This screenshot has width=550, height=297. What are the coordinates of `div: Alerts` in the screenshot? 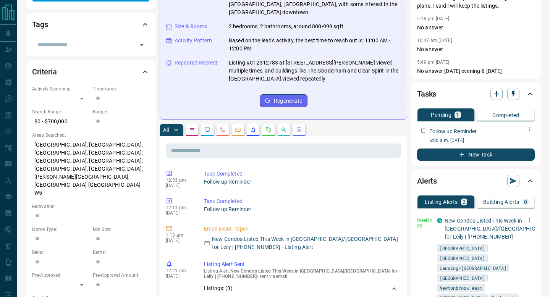 It's located at (476, 181).